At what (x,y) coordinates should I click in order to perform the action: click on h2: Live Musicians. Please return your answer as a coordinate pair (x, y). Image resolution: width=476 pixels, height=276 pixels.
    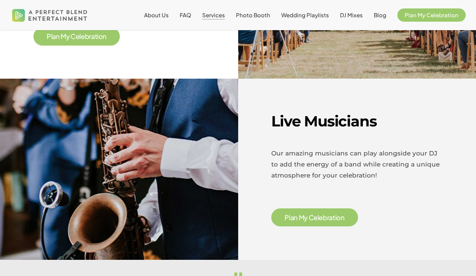
    Looking at the image, I should click on (357, 121).